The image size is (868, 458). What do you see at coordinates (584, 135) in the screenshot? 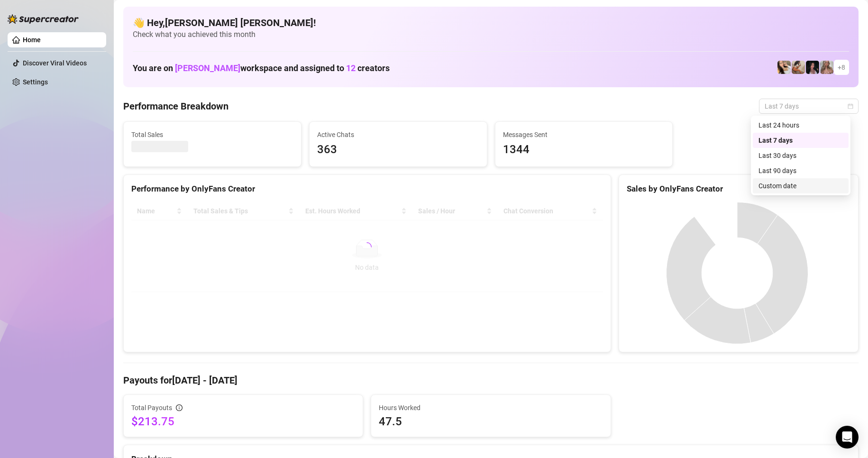
I see `span: Messages Sent` at bounding box center [584, 135].